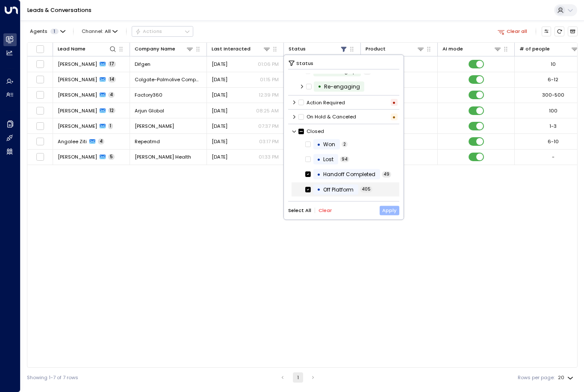 The height and width of the screenshot is (392, 584). What do you see at coordinates (321, 102) in the screenshot?
I see `label: Action Required` at bounding box center [321, 102].